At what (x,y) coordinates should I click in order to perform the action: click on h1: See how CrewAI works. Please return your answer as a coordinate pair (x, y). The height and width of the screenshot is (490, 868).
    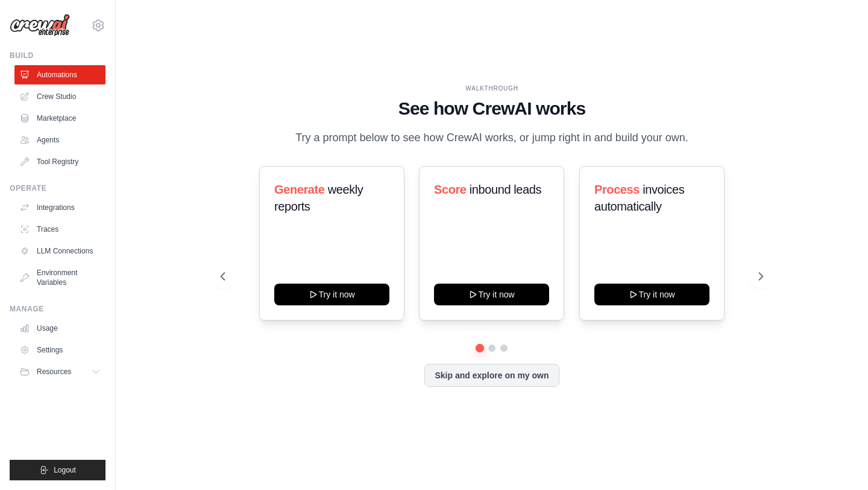
    Looking at the image, I should click on (492, 109).